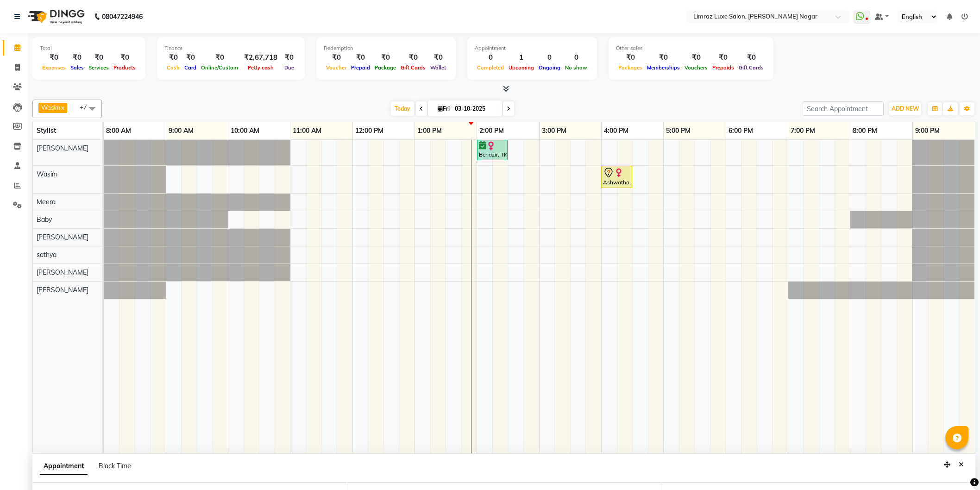 This screenshot has height=490, width=980. What do you see at coordinates (616, 177) in the screenshot?
I see `div: Ashwatha, TK02, 04:00 PM-04:30 PM, Styling - Director (Women)` at bounding box center [616, 177].